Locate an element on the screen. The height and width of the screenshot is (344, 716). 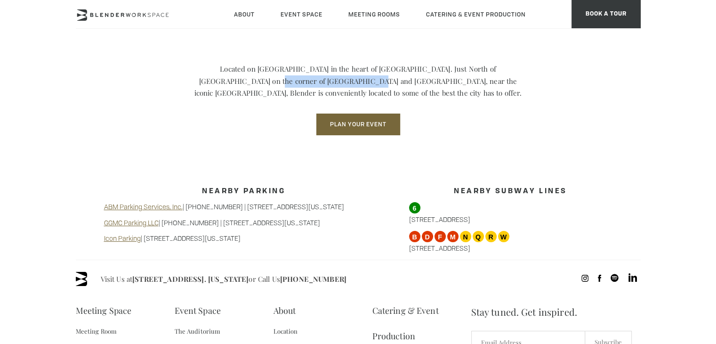
a: Location is located at coordinates (286, 331).